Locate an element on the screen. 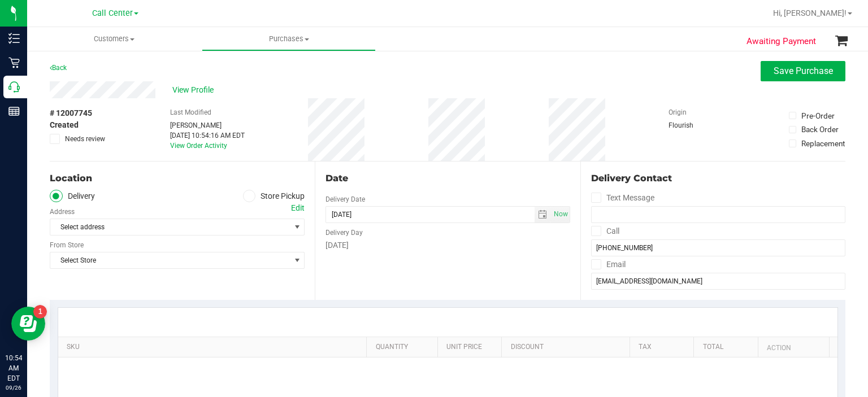 This screenshot has height=397, width=868. label: Email is located at coordinates (608, 264).